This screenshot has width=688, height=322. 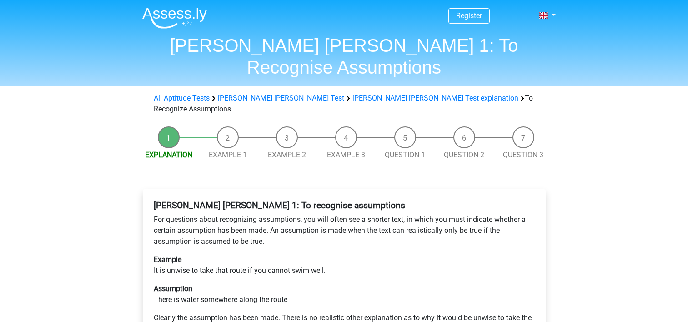 What do you see at coordinates (344, 294) in the screenshot?
I see `p: There is water somewhere along the route` at bounding box center [344, 294].